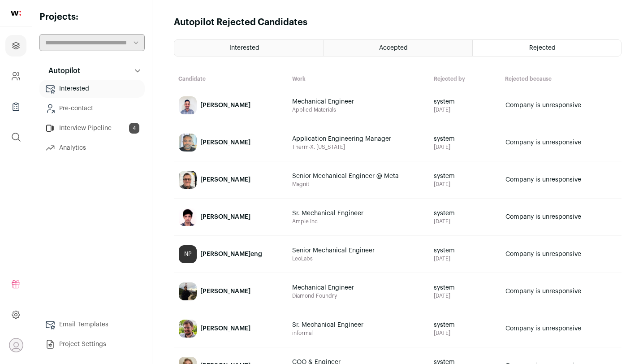 The width and height of the screenshot is (643, 364). Describe the element at coordinates (188, 180) in the screenshot. I see `img: a9768c67f9f83154986a3b0510d5b03b8d0cea952cb8e5678212455f8ec99451` at that location.